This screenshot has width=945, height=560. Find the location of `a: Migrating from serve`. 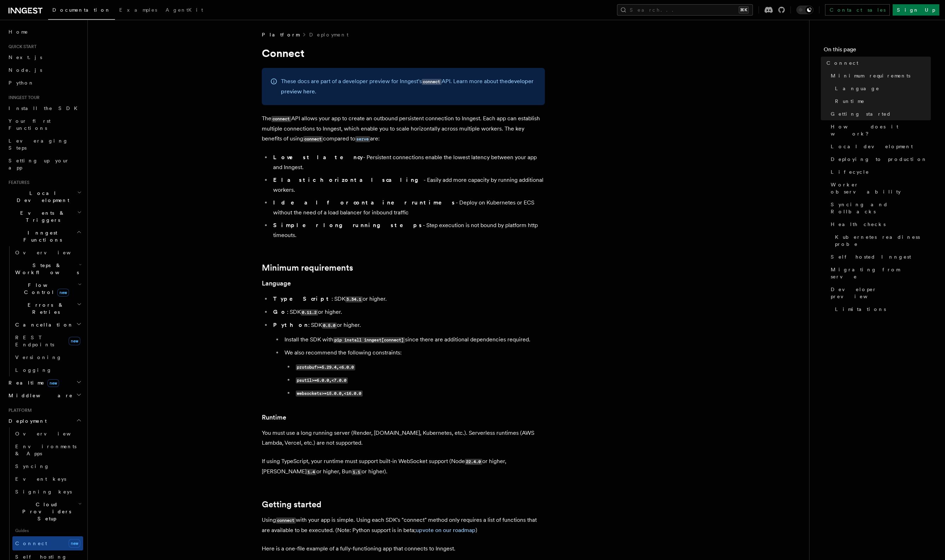

a: Migrating from serve is located at coordinates (879, 273).